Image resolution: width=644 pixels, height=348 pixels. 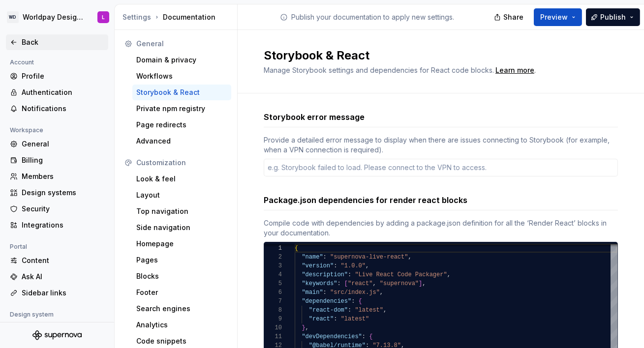 What do you see at coordinates (328, 310) in the screenshot?
I see `span: "react-dom"` at bounding box center [328, 310].